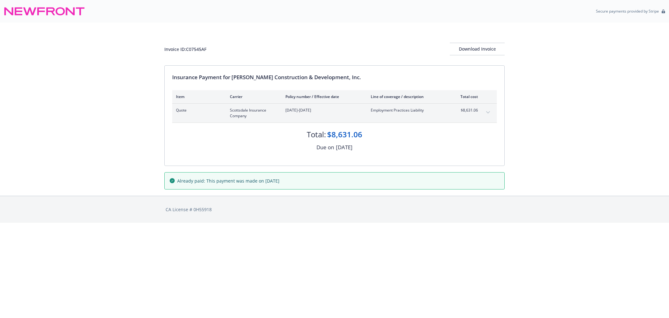 The height and width of the screenshot is (318, 669). I want to click on span: Employment Practices Liability, so click(408, 110).